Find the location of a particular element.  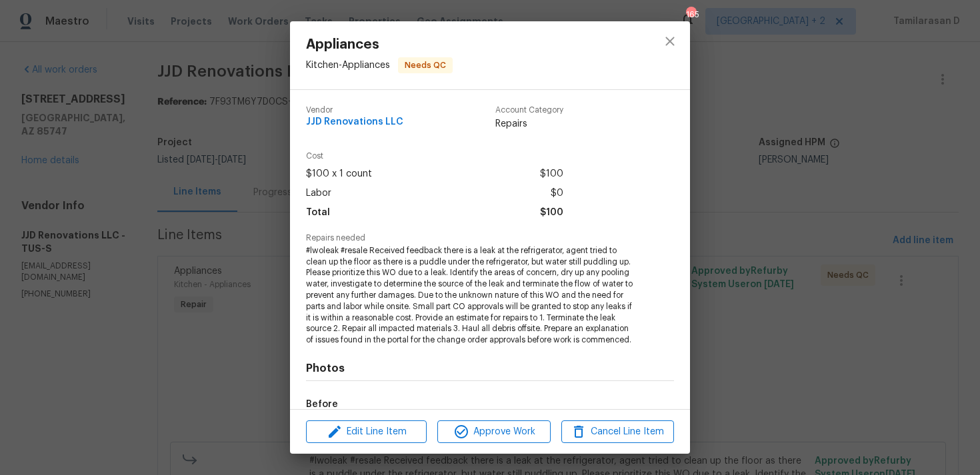

span: Needs QC is located at coordinates (425, 66).